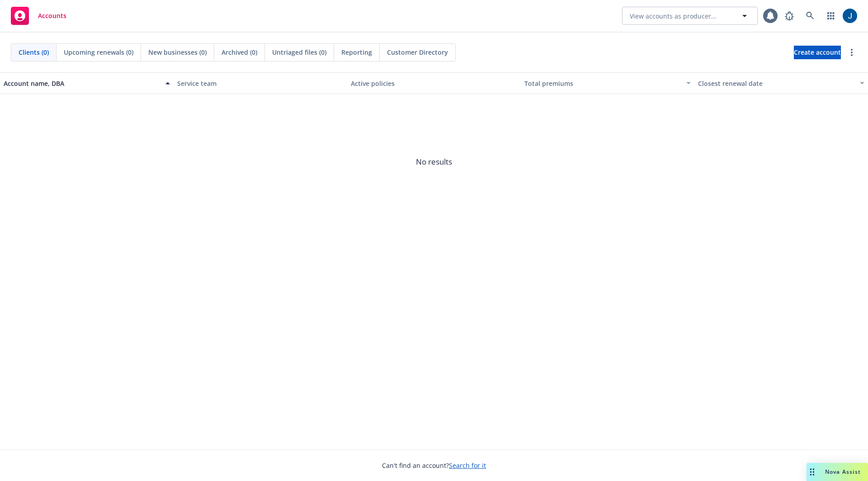 The image size is (868, 481). Describe the element at coordinates (434, 83) in the screenshot. I see `button: Active policies` at that location.